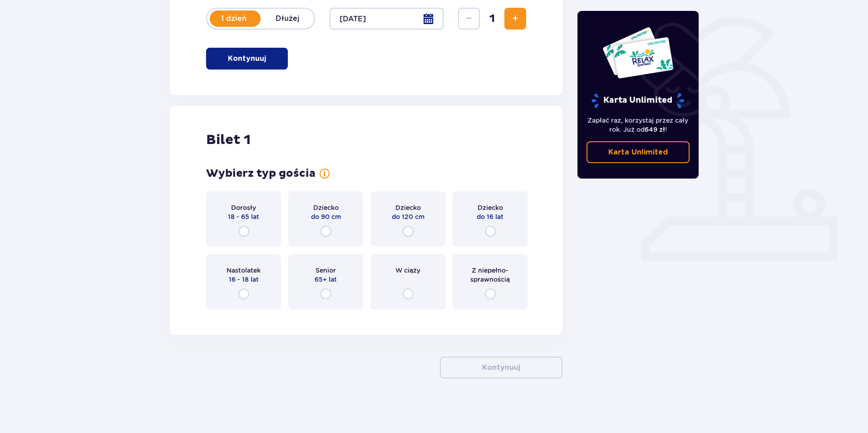  Describe the element at coordinates (638, 53) in the screenshot. I see `img: Dwie karty całoroczne do Suntago z napisem 'UNLIMITED RELAX', na białym tle z tropikalnymi liśćmi...` at that location.